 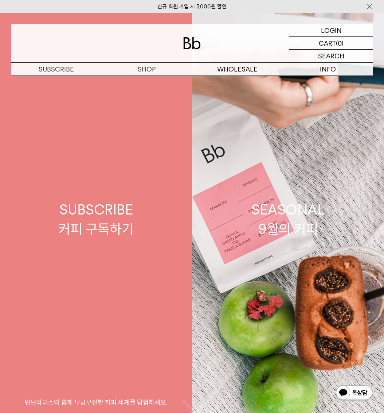 I want to click on img: 카카오톡 채널 1:1 채팅 버튼, so click(x=354, y=393).